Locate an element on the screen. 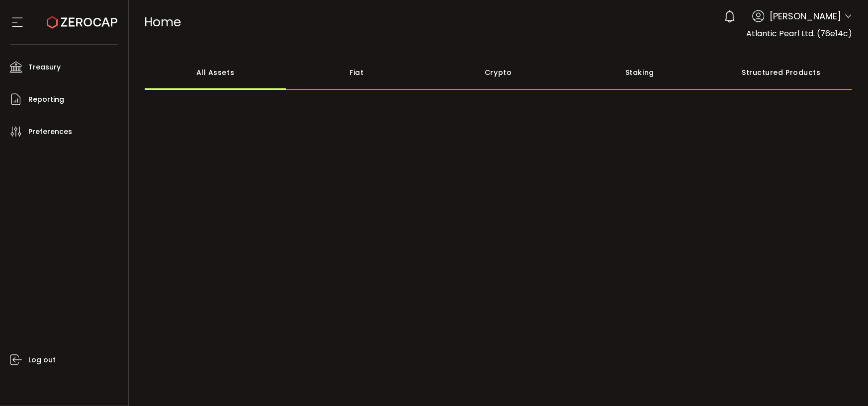 This screenshot has height=406, width=868. span: Atlantic Pearl Ltd. (76e14c) is located at coordinates (799, 33).